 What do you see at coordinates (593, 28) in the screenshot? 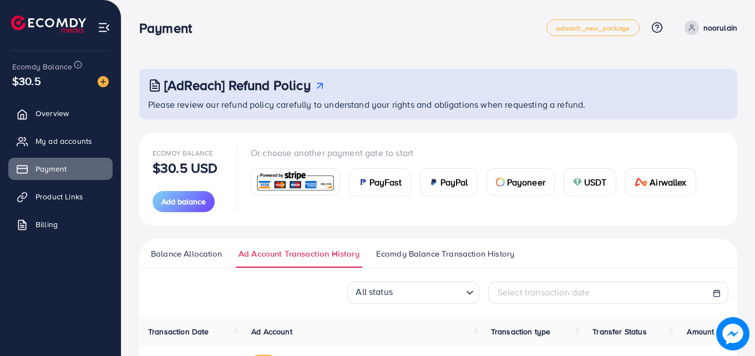
I see `span: adreach_new_package` at bounding box center [593, 28].